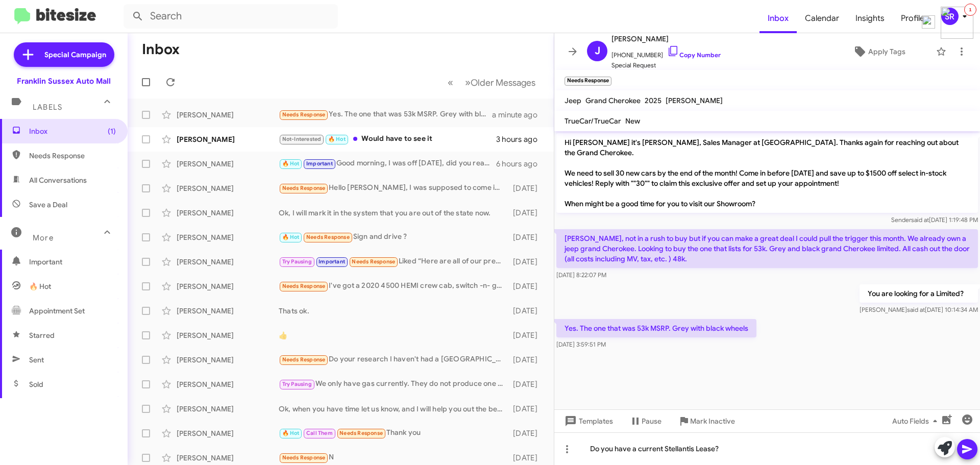 The image size is (980, 465). What do you see at coordinates (633, 121) in the screenshot?
I see `span: New` at bounding box center [633, 121].